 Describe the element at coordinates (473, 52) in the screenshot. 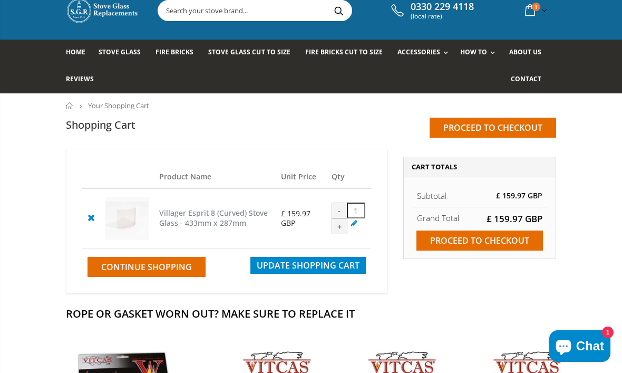

I see `span: How To` at that location.